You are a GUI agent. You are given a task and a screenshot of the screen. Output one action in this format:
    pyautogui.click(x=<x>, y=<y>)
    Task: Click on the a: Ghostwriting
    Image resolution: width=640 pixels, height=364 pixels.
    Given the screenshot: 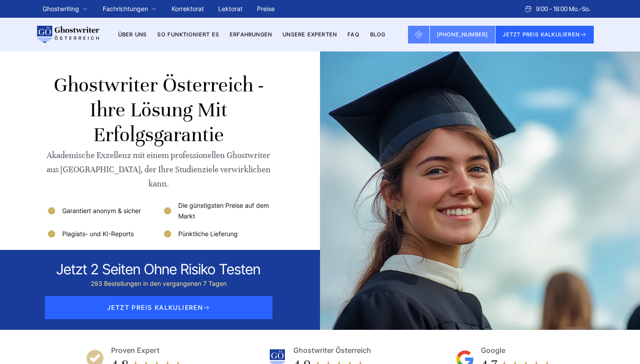 What is the action you would take?
    pyautogui.click(x=61, y=9)
    